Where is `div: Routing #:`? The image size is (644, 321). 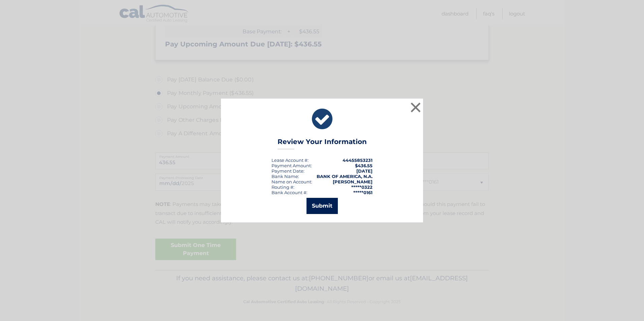 div: Routing #: is located at coordinates (283, 187).